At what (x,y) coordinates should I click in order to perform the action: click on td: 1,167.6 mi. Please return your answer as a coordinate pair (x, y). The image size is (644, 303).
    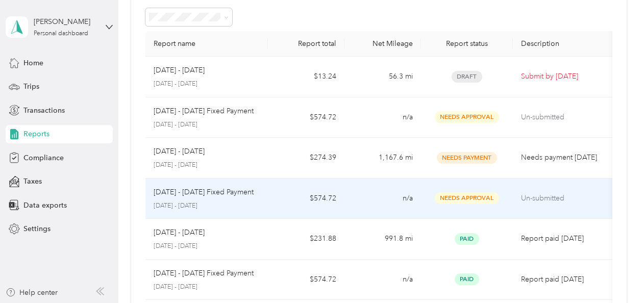
    Looking at the image, I should click on (382, 158).